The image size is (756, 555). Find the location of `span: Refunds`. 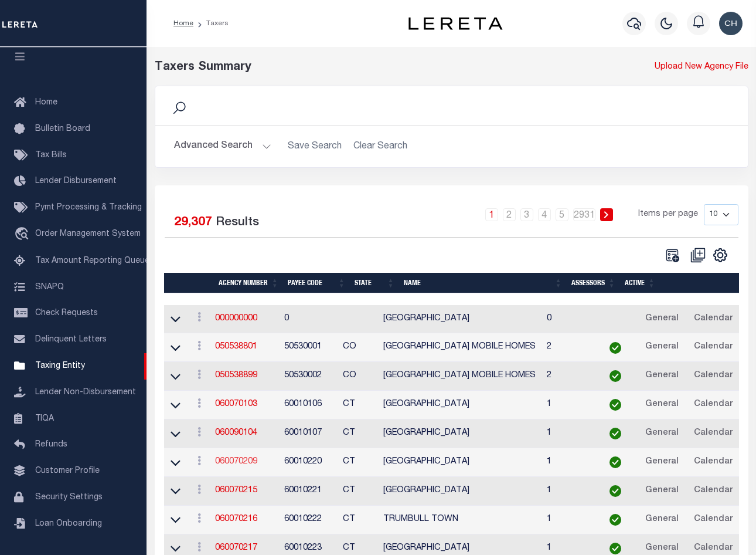

span: Refunds is located at coordinates (51, 444).